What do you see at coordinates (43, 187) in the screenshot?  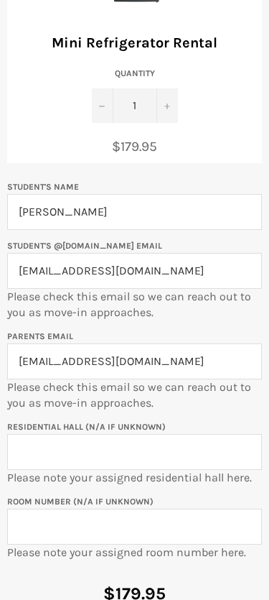 I see `label: Student's Name` at bounding box center [43, 187].